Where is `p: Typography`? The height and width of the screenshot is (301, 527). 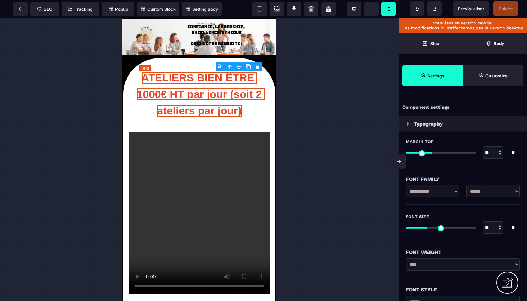
p: Typography is located at coordinates (428, 124).